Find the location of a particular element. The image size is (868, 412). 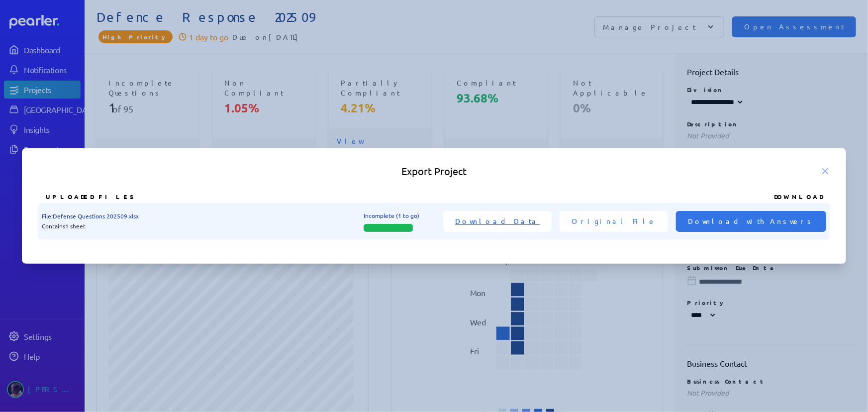

span: Original File is located at coordinates (613, 222).